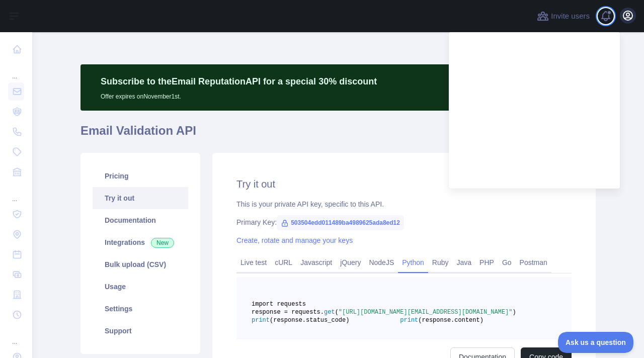 Image resolution: width=644 pixels, height=358 pixels. What do you see at coordinates (238, 94) in the screenshot?
I see `p: Offer expires on November 1st.` at bounding box center [238, 94].